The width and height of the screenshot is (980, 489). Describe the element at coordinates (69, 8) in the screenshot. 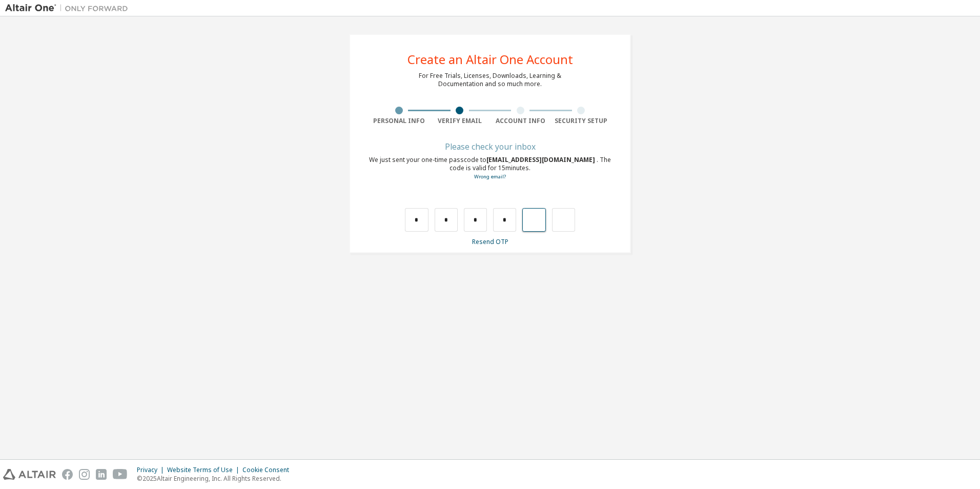

I see `img: Altair One` at that location.